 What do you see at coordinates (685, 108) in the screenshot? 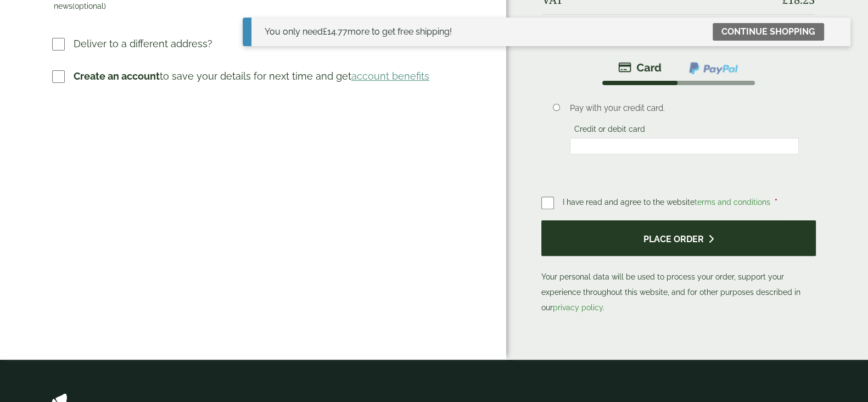
I see `p: Pay with your credit card.` at bounding box center [685, 108].